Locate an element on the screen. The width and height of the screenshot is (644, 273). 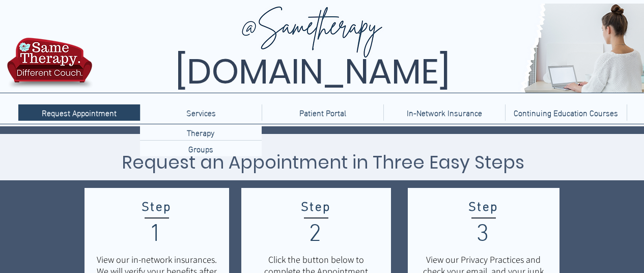
a: Request Appointment is located at coordinates (79, 112).